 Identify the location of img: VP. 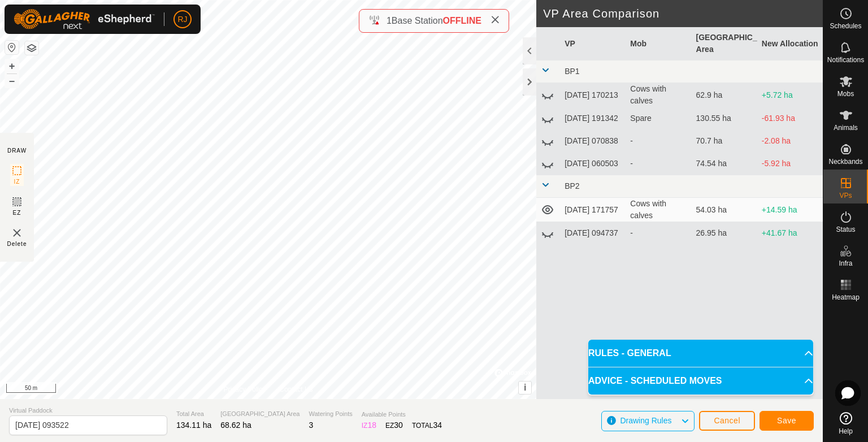
(17, 233).